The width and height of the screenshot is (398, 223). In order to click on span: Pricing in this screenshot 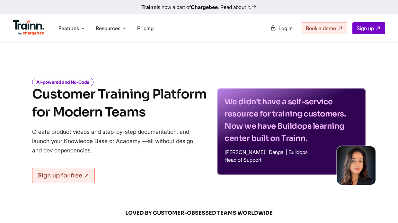, I will do `click(145, 28)`.